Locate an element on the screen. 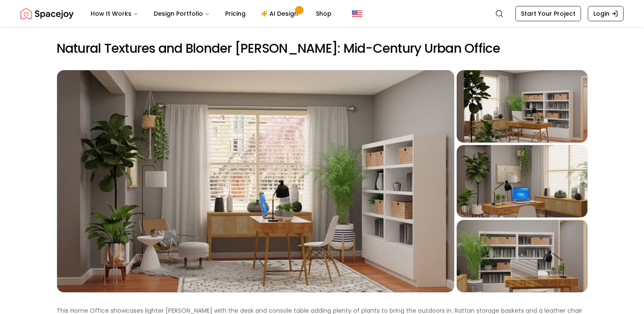  nav: Main is located at coordinates (211, 13).